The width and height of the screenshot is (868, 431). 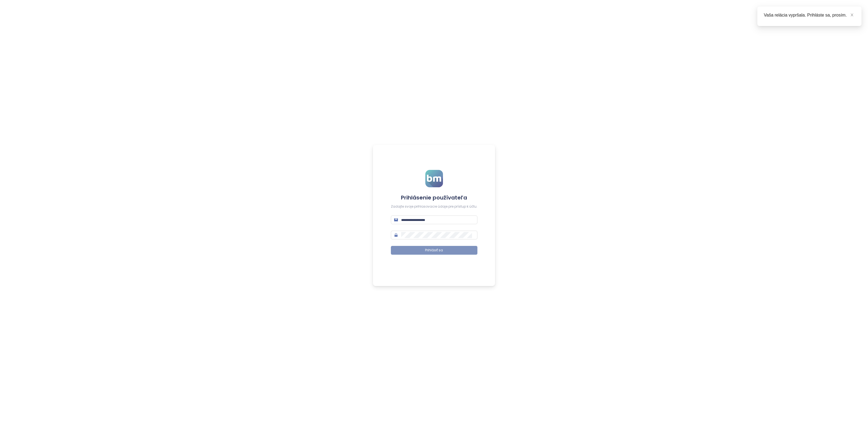 I want to click on img: logo, so click(x=434, y=179).